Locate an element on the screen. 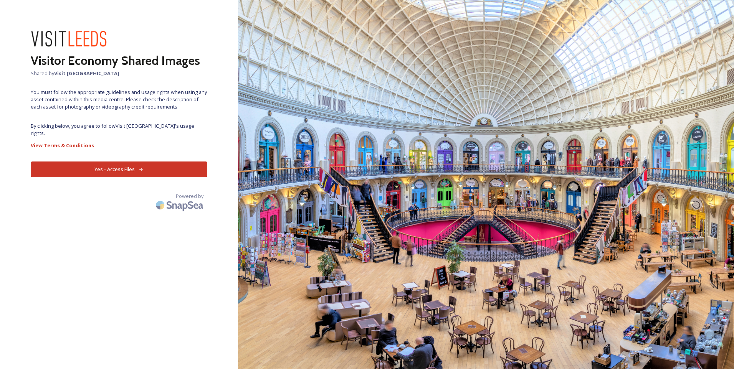 The height and width of the screenshot is (369, 734). img: SnapSea Logo is located at coordinates (181, 205).